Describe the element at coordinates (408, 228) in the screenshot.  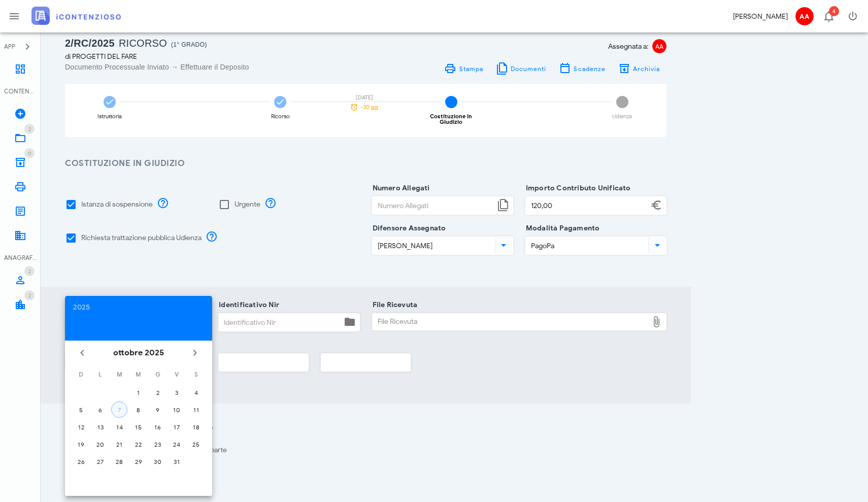
I see `label: Difensore Assegnato` at that location.